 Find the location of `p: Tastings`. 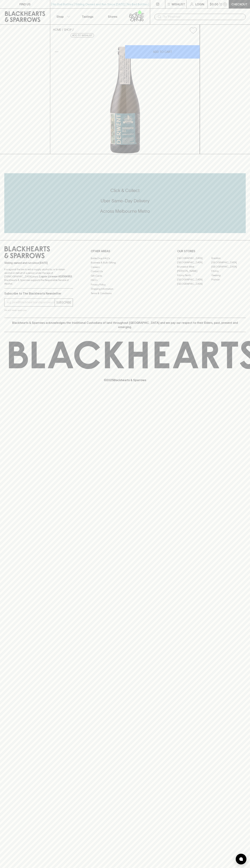

p: Tastings is located at coordinates (88, 17).